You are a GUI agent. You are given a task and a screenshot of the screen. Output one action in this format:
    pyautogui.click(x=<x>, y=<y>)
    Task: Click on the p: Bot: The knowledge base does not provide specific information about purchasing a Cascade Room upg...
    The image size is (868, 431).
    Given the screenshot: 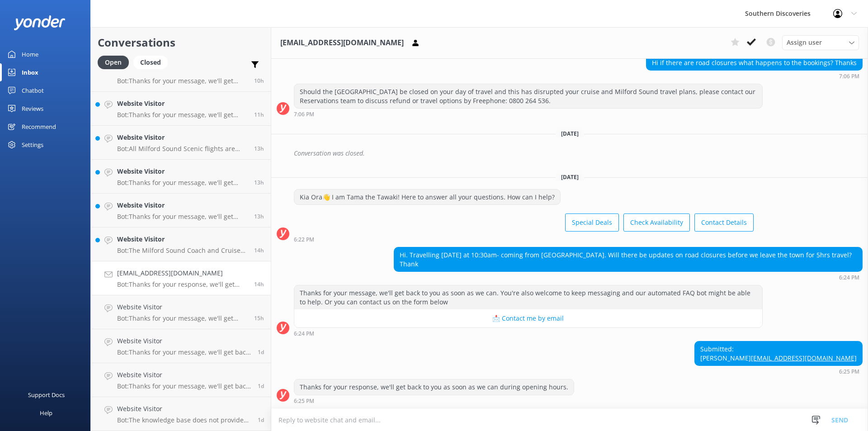 What is the action you would take?
    pyautogui.click(x=184, y=420)
    